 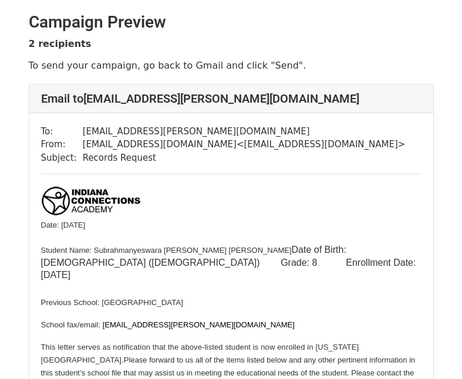 What do you see at coordinates (62, 131) in the screenshot?
I see `td: To:` at bounding box center [62, 131].